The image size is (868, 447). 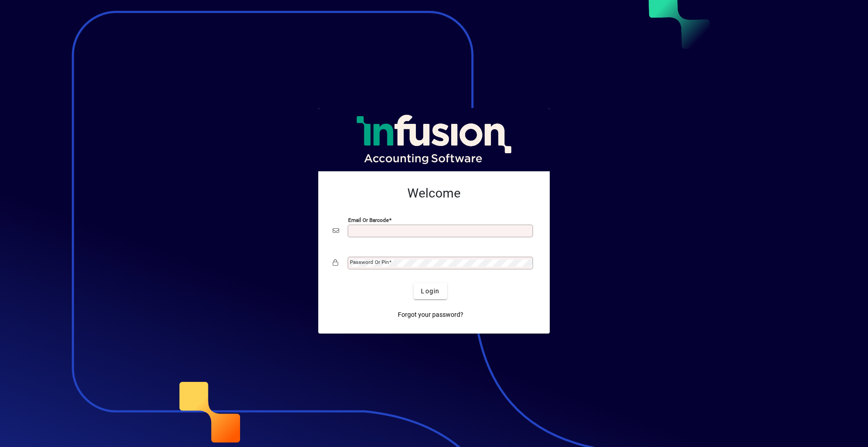 I want to click on span: Forgot your password?, so click(x=430, y=315).